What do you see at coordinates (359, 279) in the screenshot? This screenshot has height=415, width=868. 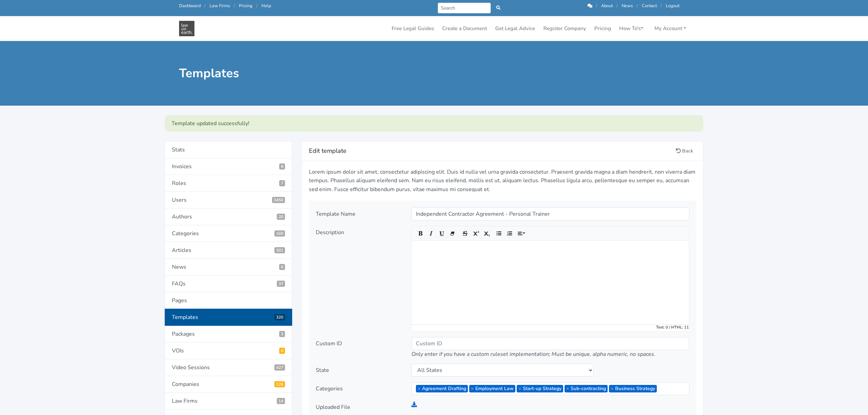 I see `div: Description` at bounding box center [359, 279].